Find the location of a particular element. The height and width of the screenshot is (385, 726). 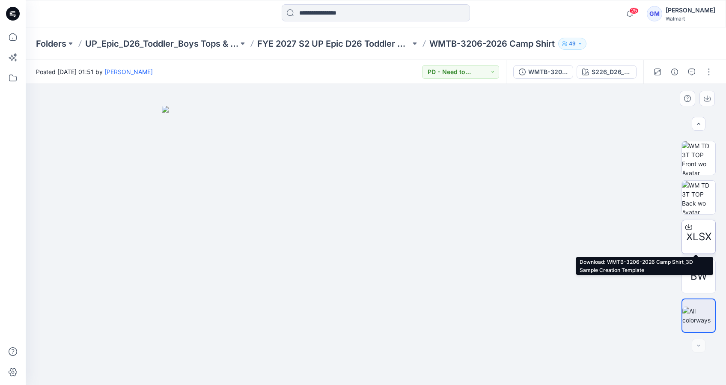

p: 49 is located at coordinates (573, 44).